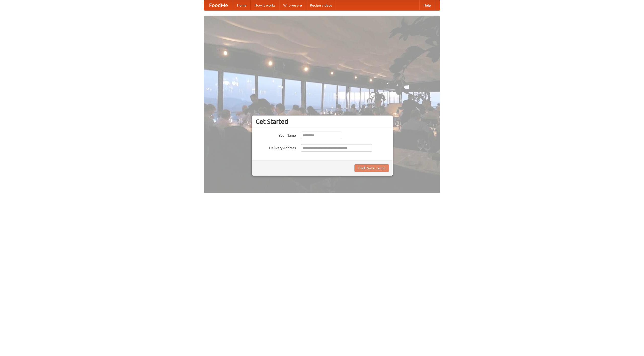  What do you see at coordinates (321, 5) in the screenshot?
I see `a: Recipe videos` at bounding box center [321, 5].